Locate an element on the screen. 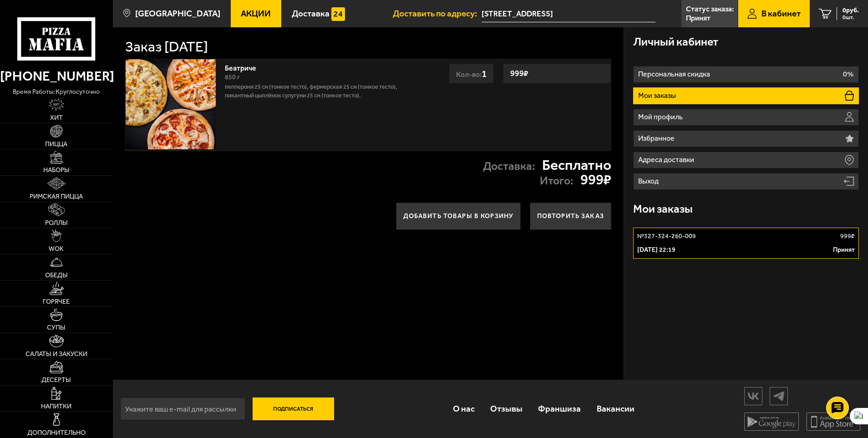  span: Роллы is located at coordinates (57, 223).